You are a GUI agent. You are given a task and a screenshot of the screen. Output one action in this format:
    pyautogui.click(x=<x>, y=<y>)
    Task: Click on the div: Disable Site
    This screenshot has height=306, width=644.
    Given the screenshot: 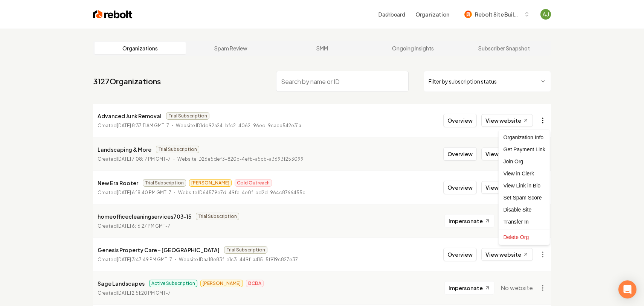 What is the action you would take?
    pyautogui.click(x=524, y=210)
    